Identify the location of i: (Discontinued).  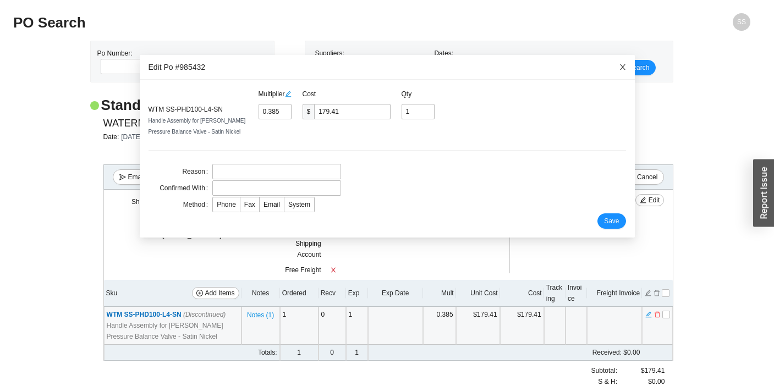
(204, 315).